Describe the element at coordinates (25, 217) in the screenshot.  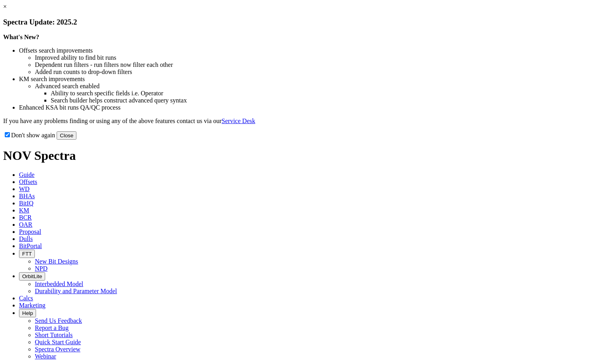
I see `span: BCR` at that location.